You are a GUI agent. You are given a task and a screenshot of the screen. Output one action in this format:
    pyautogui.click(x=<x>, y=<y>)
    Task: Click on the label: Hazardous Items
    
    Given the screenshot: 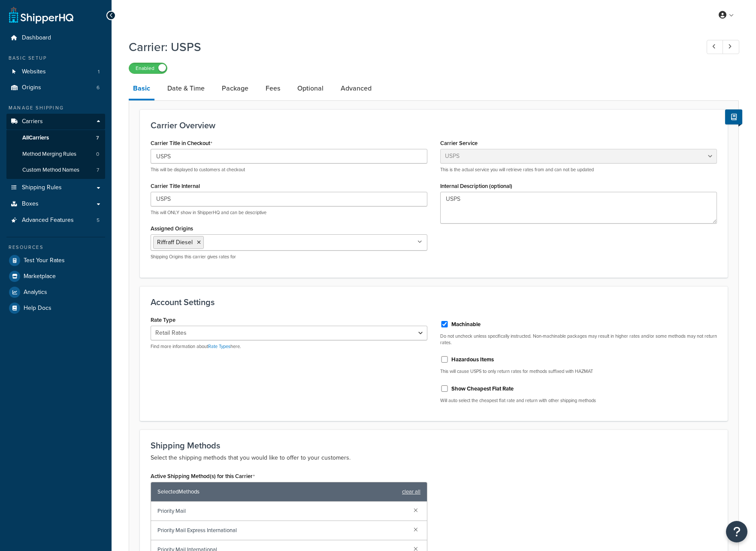 What is the action you would take?
    pyautogui.click(x=473, y=360)
    